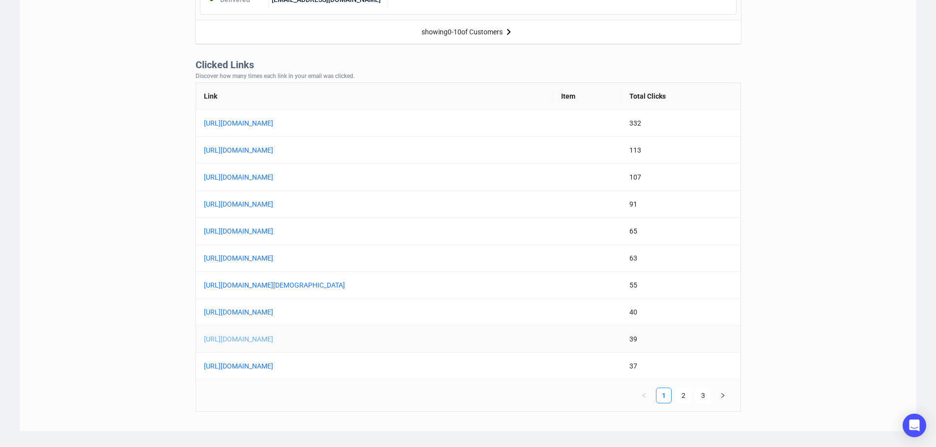  I want to click on div: showing 0 - 10 of Customers, so click(462, 32).